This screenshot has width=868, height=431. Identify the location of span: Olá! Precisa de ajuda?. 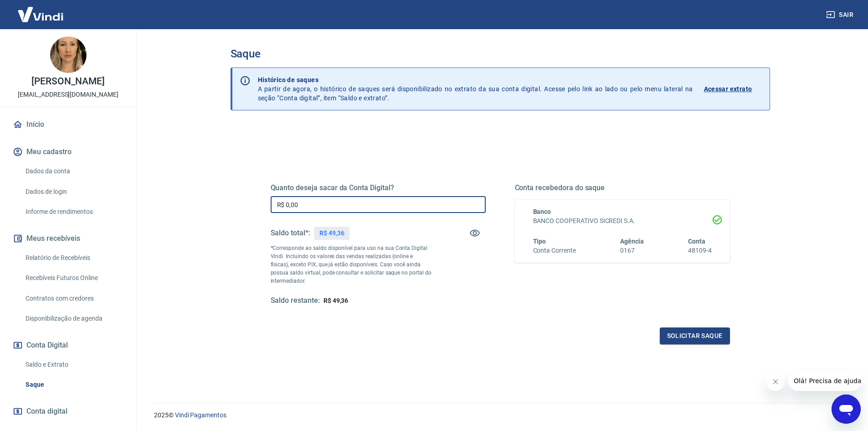
(41, 10).